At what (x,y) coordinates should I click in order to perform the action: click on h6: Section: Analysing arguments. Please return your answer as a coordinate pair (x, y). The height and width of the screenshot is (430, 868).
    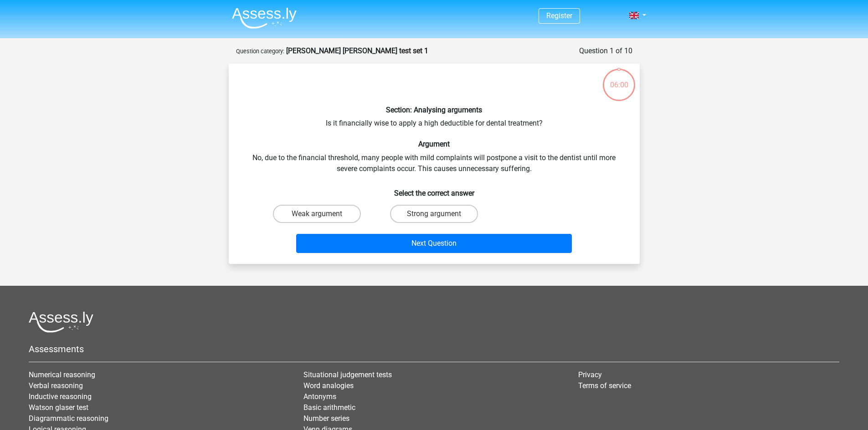
    Looking at the image, I should click on (434, 110).